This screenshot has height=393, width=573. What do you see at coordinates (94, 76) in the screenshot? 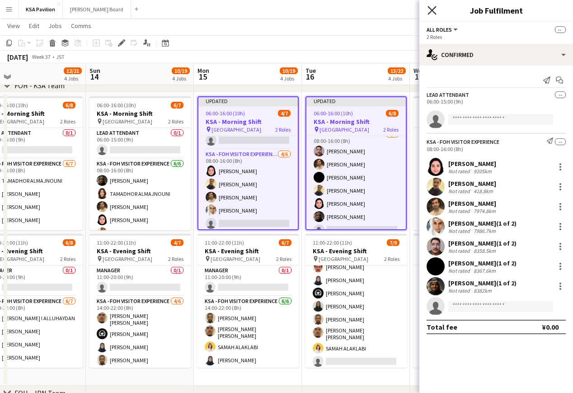
I see `span: 14` at bounding box center [94, 76].